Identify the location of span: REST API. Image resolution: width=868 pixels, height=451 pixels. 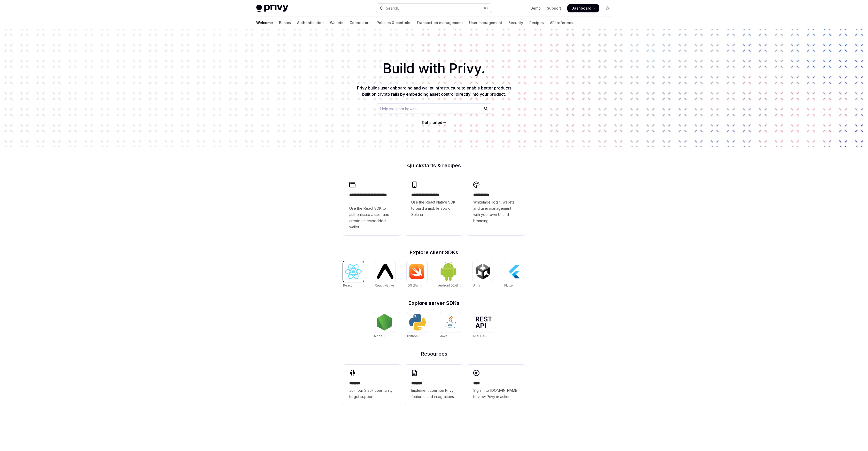
(480, 336).